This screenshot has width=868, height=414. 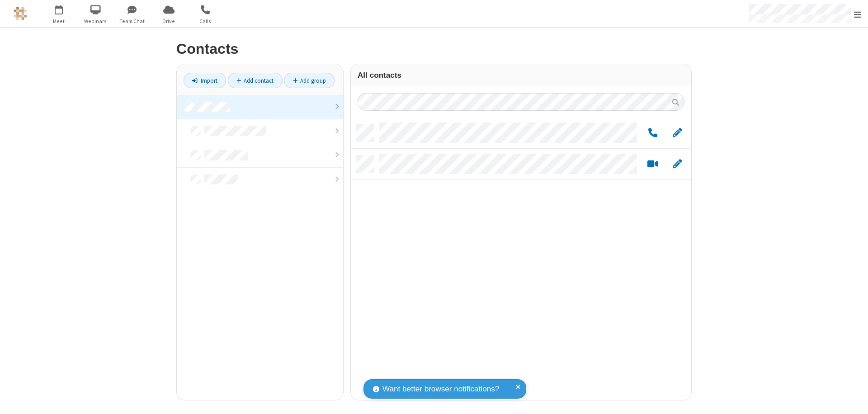 I want to click on a: Add group, so click(x=309, y=81).